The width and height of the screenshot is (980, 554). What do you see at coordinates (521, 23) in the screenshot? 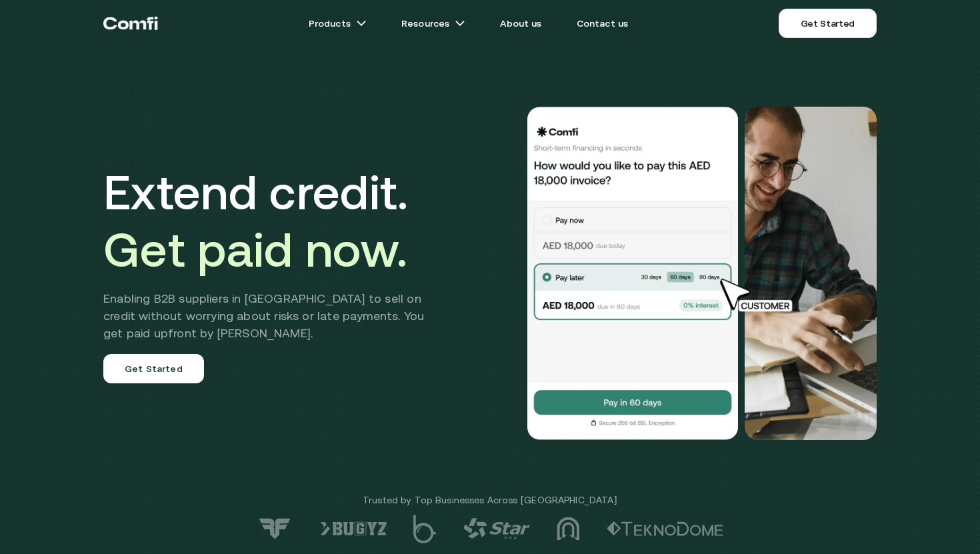
I see `a: About us` at bounding box center [521, 23].